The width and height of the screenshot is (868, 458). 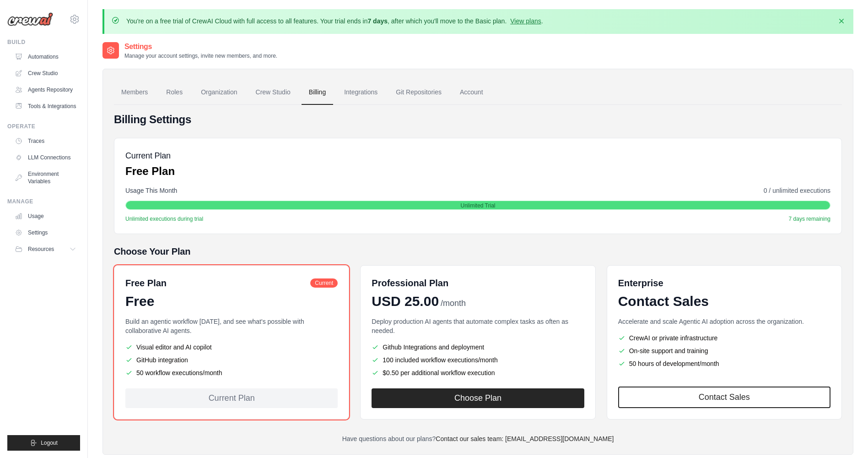 What do you see at coordinates (724, 338) in the screenshot?
I see `li: CrewAI or private infrastructure` at bounding box center [724, 338].